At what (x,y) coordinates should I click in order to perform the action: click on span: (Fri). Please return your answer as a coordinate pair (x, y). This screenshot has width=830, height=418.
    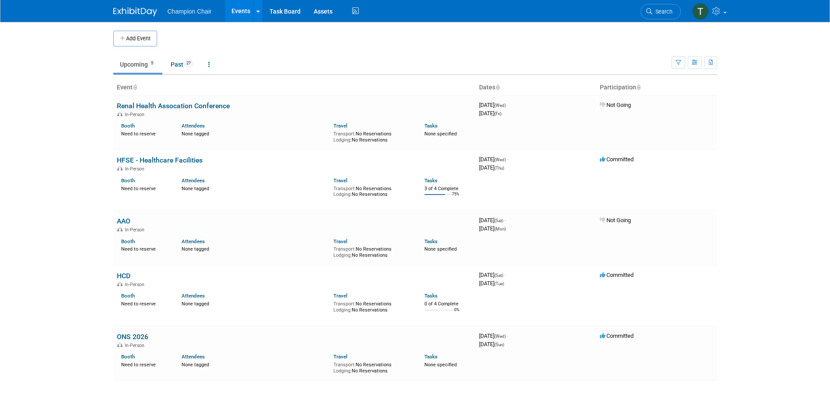
    Looking at the image, I should click on (498, 113).